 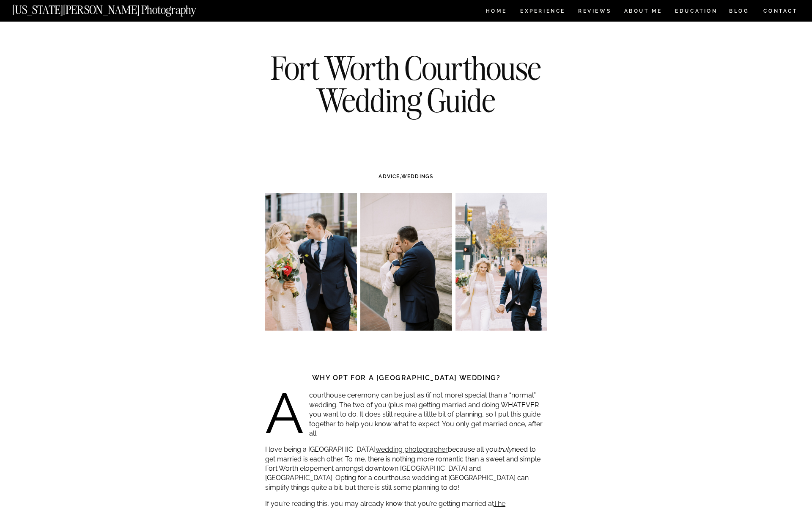 What do you see at coordinates (505, 449) in the screenshot?
I see `em: truly` at bounding box center [505, 449].